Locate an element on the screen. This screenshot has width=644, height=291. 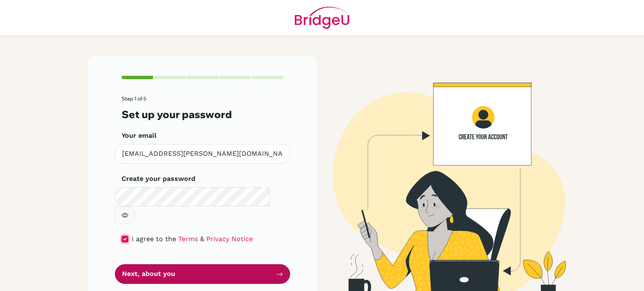
span: Step 1 of 5 is located at coordinates (134, 98).